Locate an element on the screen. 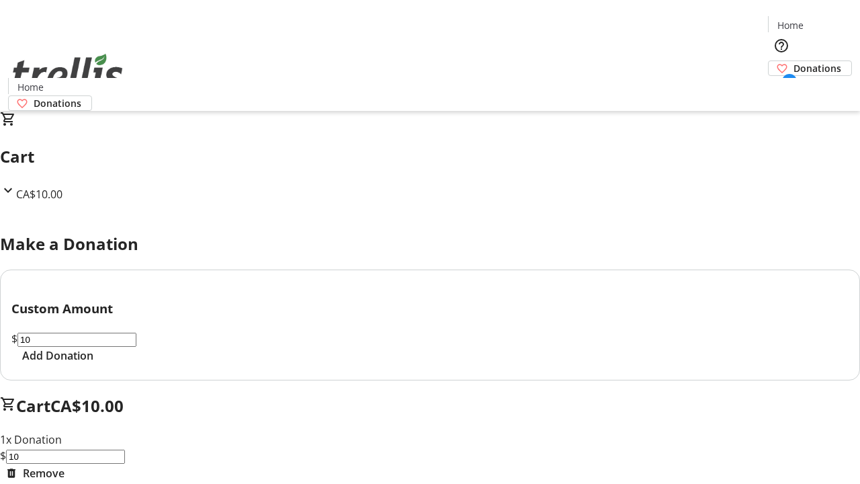 The height and width of the screenshot is (484, 860). button: Cart is located at coordinates (782, 89).